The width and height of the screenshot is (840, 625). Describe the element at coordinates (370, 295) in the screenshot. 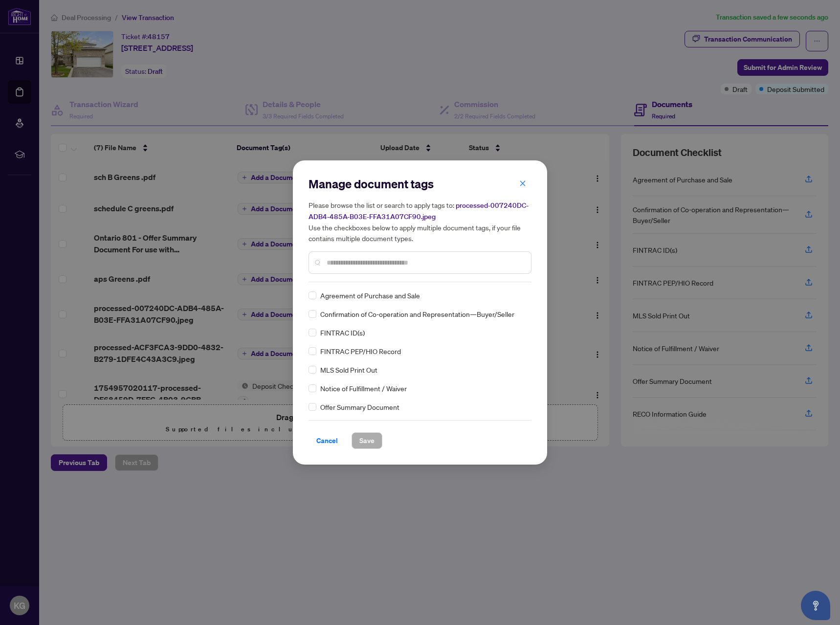

I see `span: Agreement of Purchase and Sale` at that location.